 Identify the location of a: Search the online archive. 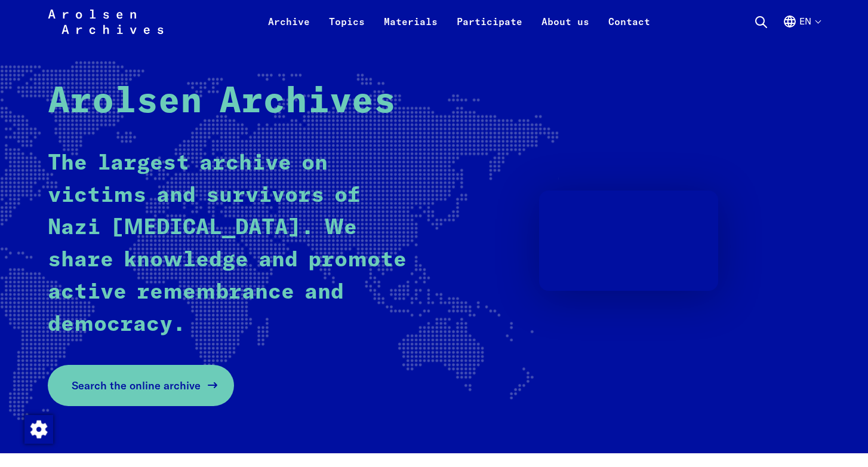
(141, 385).